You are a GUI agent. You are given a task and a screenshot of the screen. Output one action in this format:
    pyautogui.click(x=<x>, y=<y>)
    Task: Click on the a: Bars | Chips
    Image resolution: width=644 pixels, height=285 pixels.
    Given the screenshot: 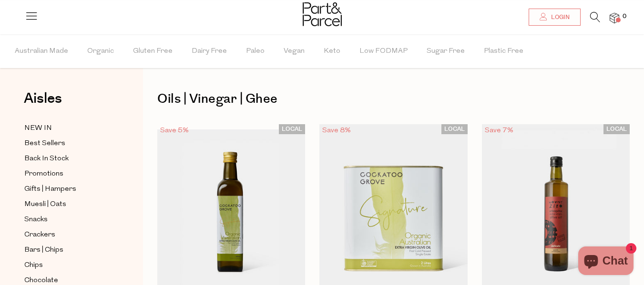 What is the action you would take?
    pyautogui.click(x=68, y=250)
    